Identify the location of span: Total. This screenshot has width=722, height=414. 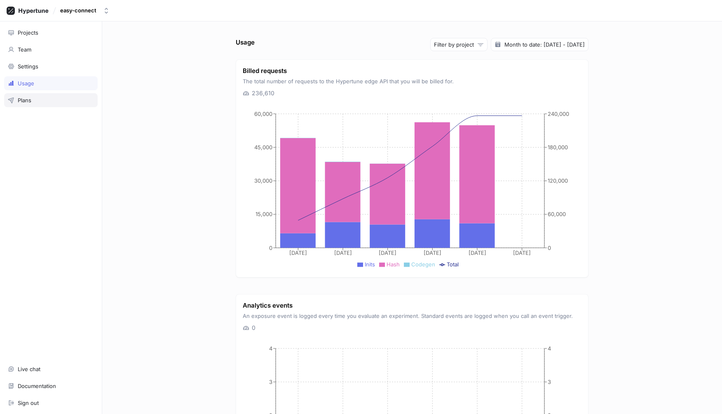
(453, 264).